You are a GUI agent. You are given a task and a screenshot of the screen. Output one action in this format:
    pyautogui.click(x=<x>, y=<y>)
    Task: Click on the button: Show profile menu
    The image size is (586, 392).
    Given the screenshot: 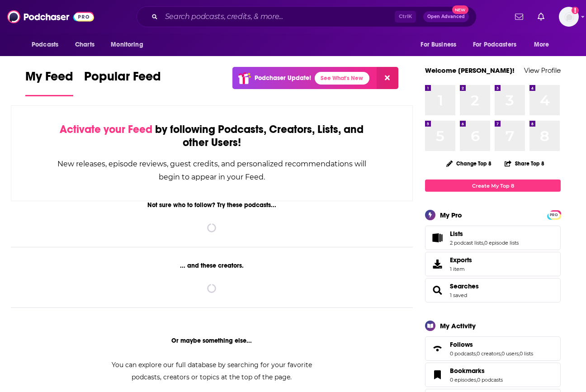 What is the action you would take?
    pyautogui.click(x=569, y=17)
    